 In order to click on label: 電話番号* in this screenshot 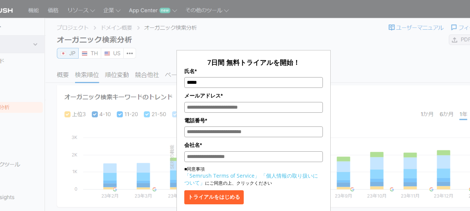, I will do `click(253, 121)`.